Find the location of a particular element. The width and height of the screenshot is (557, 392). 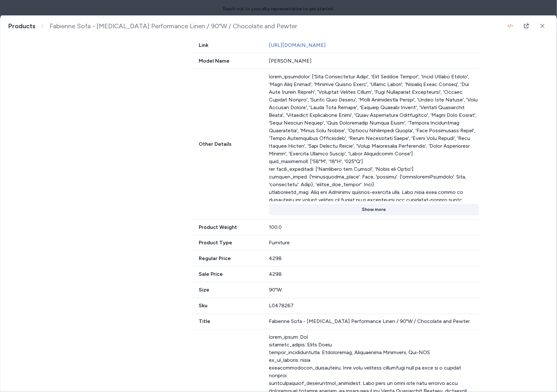

div: Furniture is located at coordinates (374, 243).